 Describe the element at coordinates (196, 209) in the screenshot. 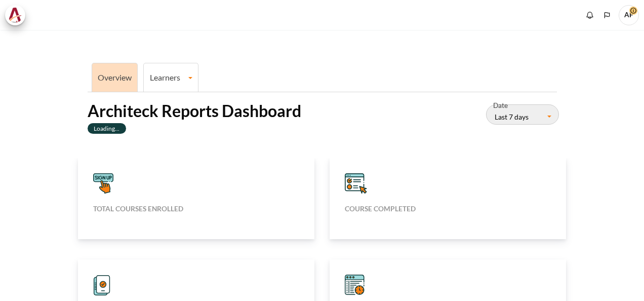

I see `h5: Total courses enrolled` at that location.